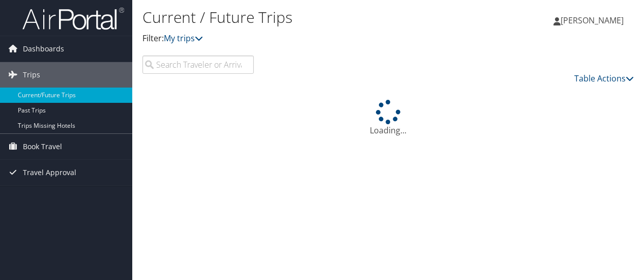  I want to click on span: Travel Approval, so click(49, 173).